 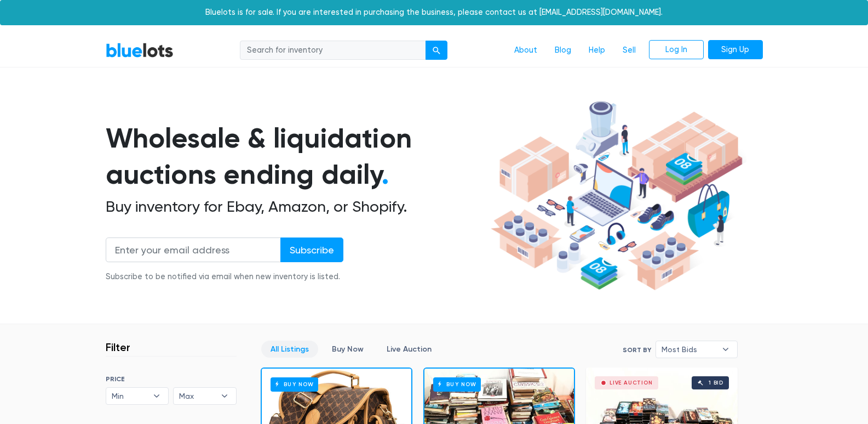 I want to click on a: Live Auction, so click(x=409, y=349).